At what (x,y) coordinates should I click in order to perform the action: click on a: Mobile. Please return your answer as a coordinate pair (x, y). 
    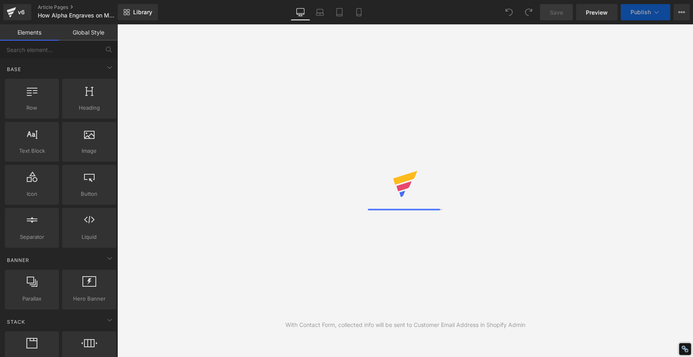
    Looking at the image, I should click on (359, 12).